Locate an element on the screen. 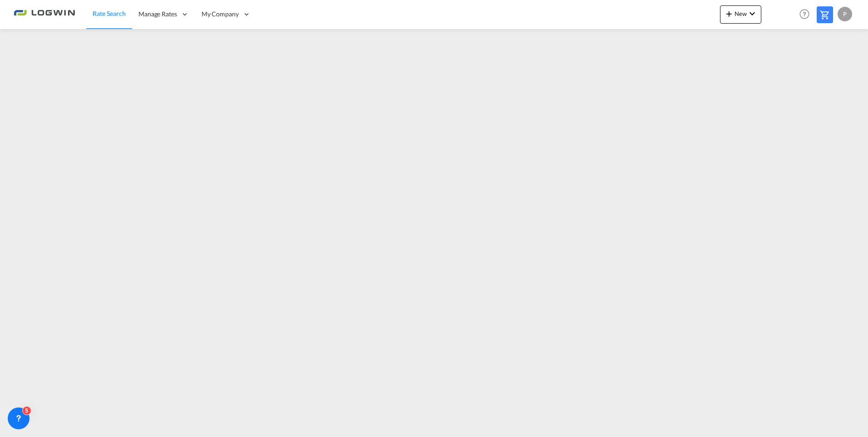 The image size is (868, 437). span: Help is located at coordinates (805, 14).